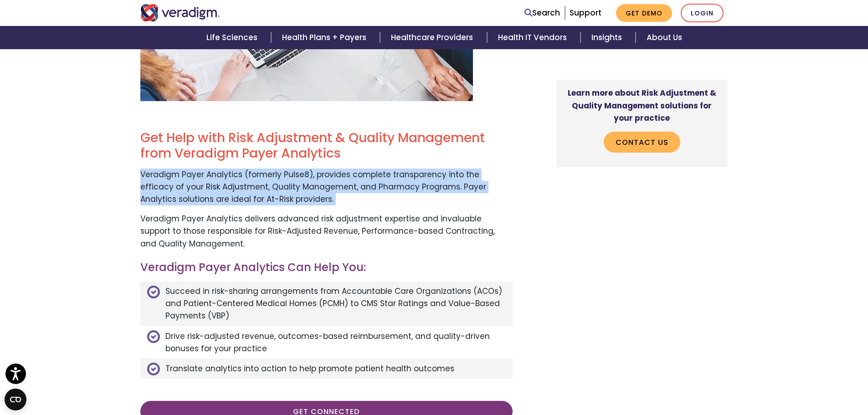 The width and height of the screenshot is (868, 415). I want to click on a: Get Demo, so click(644, 13).